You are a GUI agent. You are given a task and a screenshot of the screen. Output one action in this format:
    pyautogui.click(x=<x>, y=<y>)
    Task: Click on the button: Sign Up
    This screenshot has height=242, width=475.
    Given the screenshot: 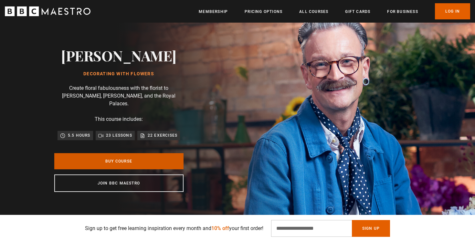 What is the action you would take?
    pyautogui.click(x=371, y=228)
    